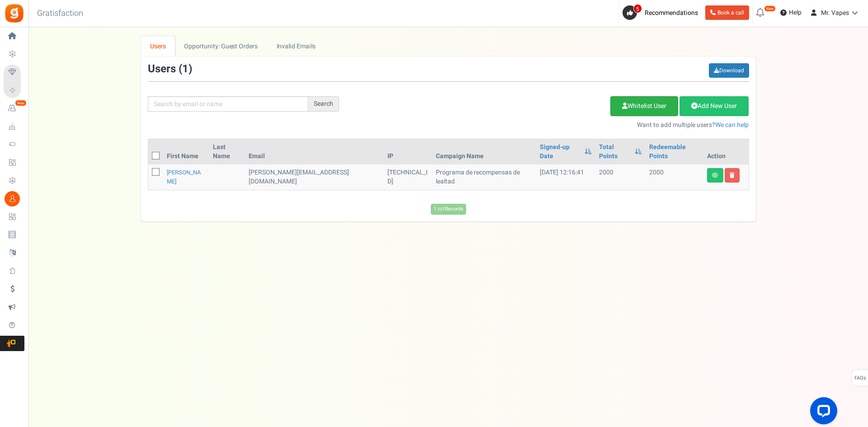  Describe the element at coordinates (729, 70) in the screenshot. I see `a: Download` at that location.